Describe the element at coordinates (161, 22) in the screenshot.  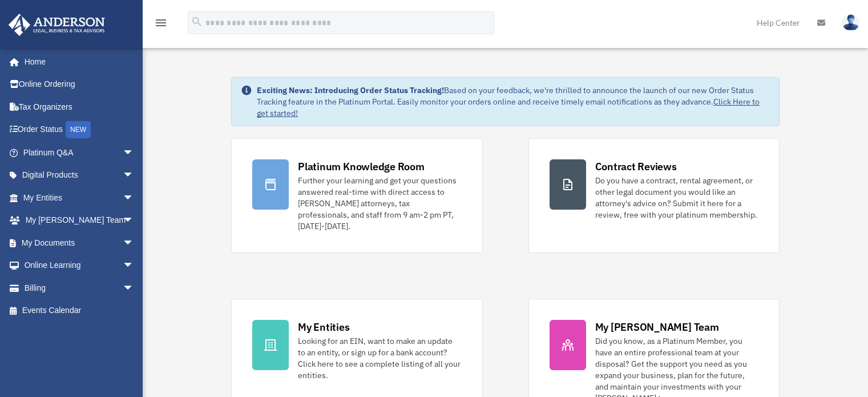
I see `i: menu` at that location.